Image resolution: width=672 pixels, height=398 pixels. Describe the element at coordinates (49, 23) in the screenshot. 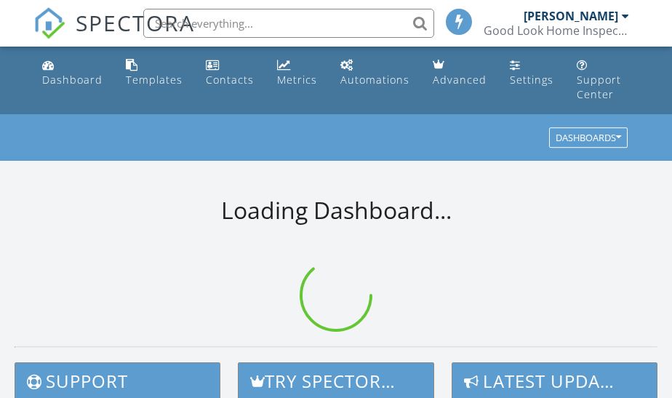

I see `img: The Best Home Inspection Software - Spectora` at that location.